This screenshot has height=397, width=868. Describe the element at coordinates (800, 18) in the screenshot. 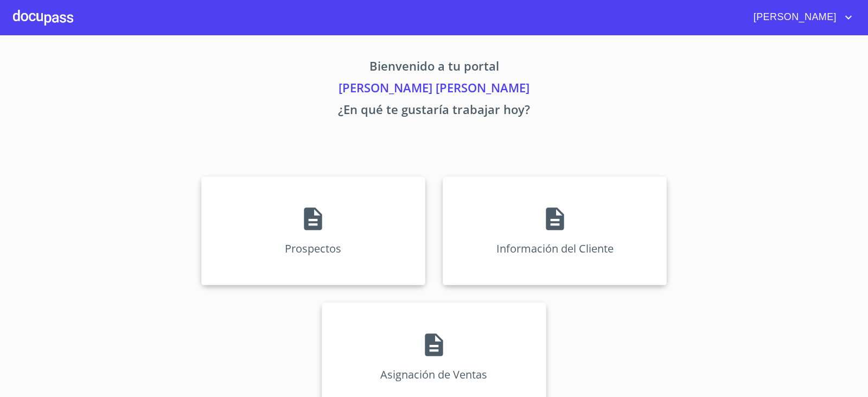

I see `button: account of current user` at that location.